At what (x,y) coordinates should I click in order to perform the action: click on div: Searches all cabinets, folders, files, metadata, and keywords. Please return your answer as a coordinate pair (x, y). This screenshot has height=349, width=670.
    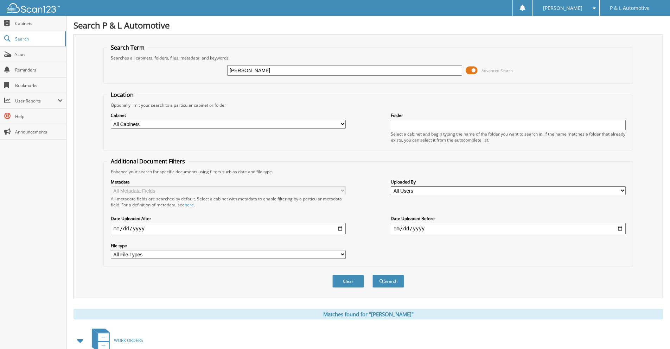
    Looking at the image, I should click on (368, 58).